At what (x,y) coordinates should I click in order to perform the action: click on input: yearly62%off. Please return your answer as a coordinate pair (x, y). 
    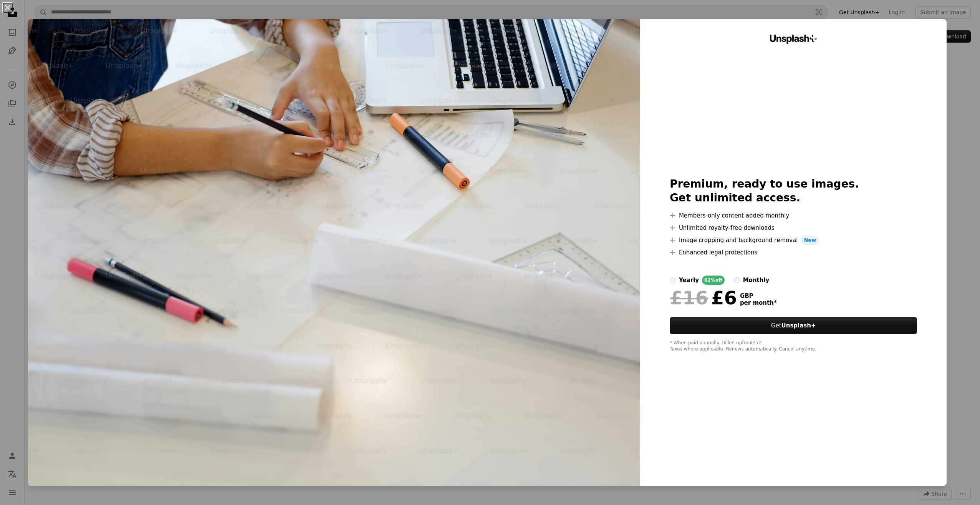
    Looking at the image, I should click on (673, 280).